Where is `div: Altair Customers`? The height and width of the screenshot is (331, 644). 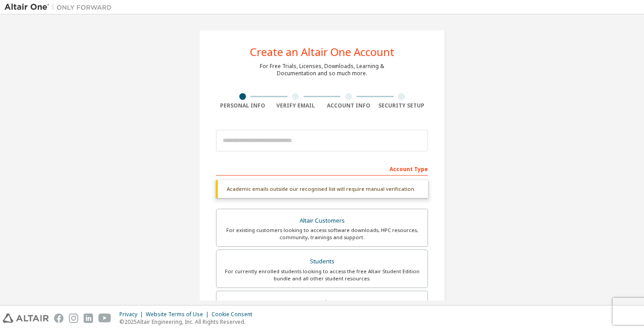
div: Altair Customers is located at coordinates (322, 221).